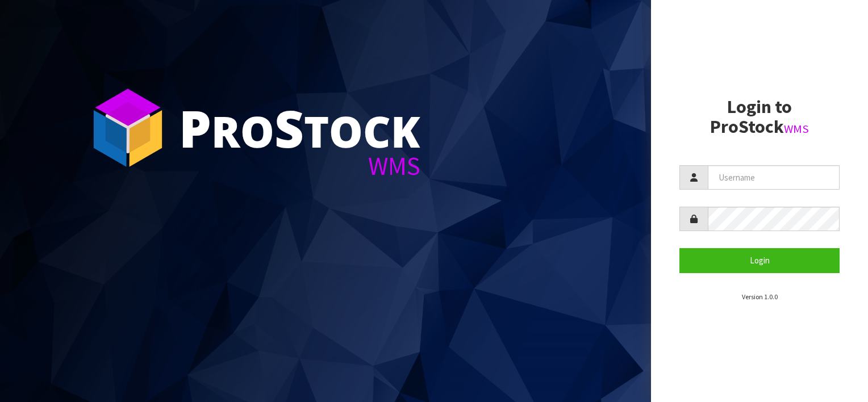  What do you see at coordinates (289, 128) in the screenshot?
I see `span: S` at bounding box center [289, 128].